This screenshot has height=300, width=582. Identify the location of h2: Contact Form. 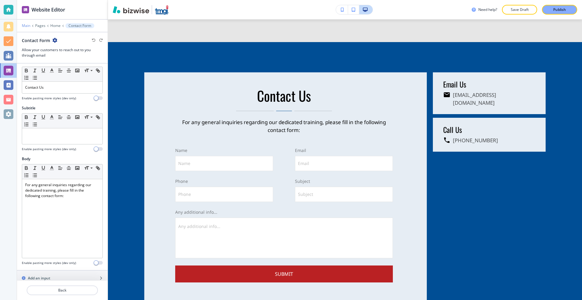
(36, 40).